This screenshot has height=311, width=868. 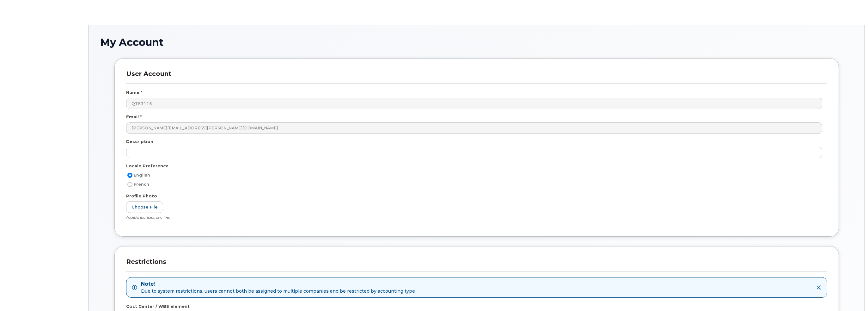 I want to click on input: English, so click(x=130, y=176).